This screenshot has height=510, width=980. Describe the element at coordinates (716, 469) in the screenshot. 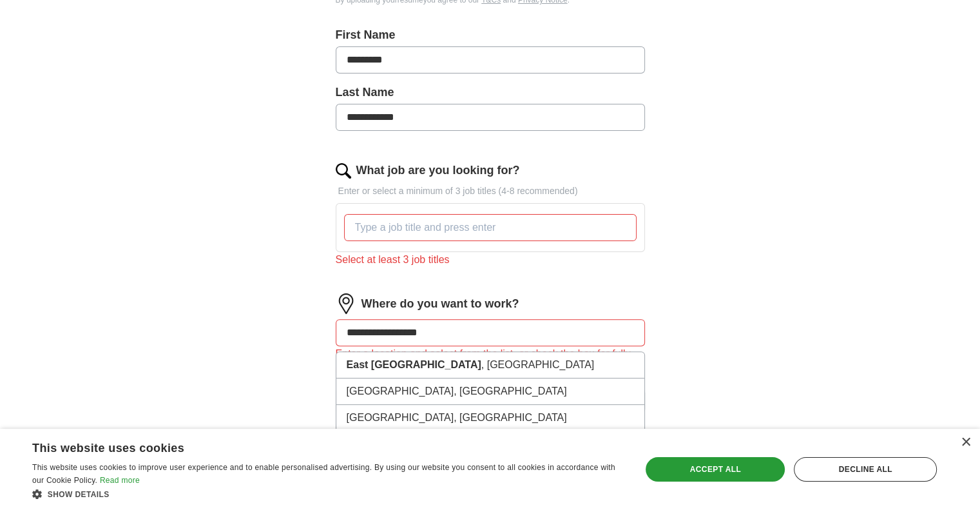

I see `div: Accept all` at that location.